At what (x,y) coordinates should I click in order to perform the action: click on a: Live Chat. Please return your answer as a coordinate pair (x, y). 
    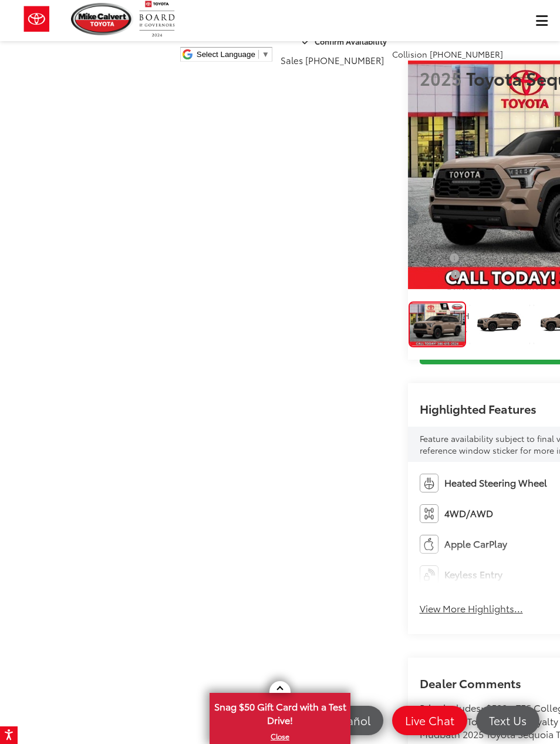
    Looking at the image, I should click on (430, 720).